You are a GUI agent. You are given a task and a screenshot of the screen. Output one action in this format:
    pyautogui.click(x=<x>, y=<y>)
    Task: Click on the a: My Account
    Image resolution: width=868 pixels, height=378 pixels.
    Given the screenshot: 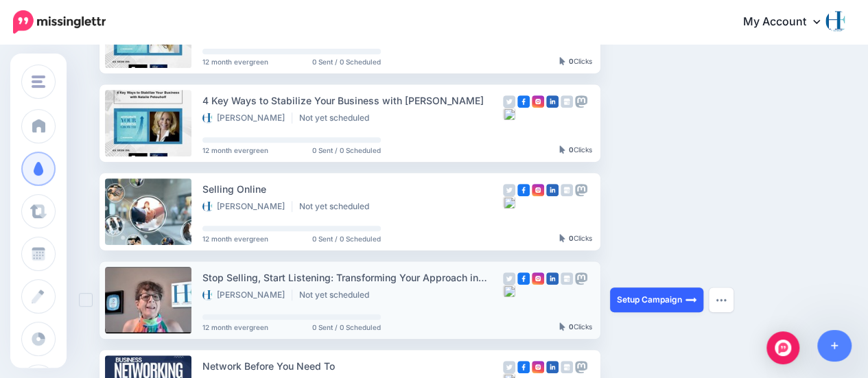 What is the action you would take?
    pyautogui.click(x=789, y=22)
    